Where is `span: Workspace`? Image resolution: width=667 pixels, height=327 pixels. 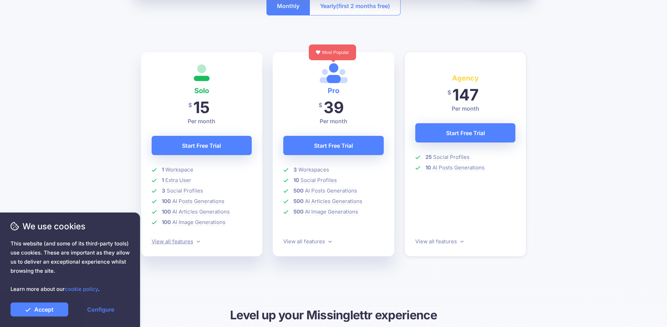
span: Workspace is located at coordinates (179, 170).